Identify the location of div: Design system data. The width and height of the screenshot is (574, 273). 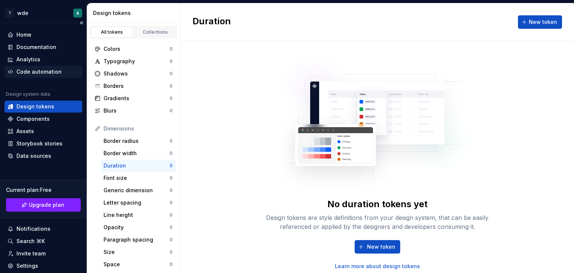
(28, 94).